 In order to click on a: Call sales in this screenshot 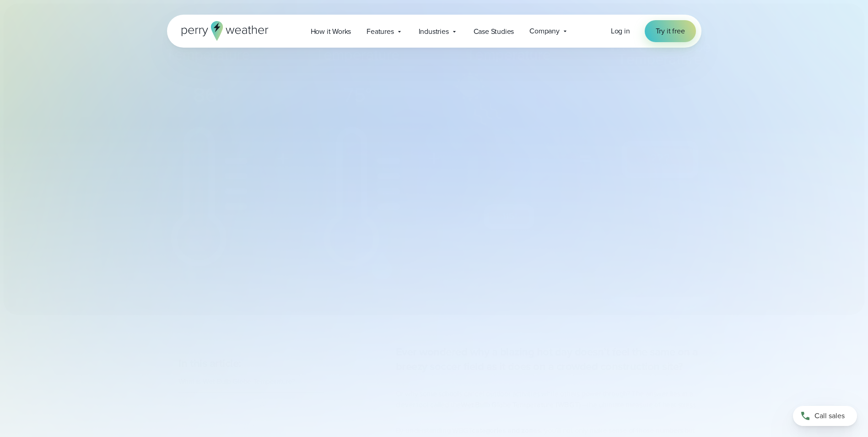, I will do `click(825, 416)`.